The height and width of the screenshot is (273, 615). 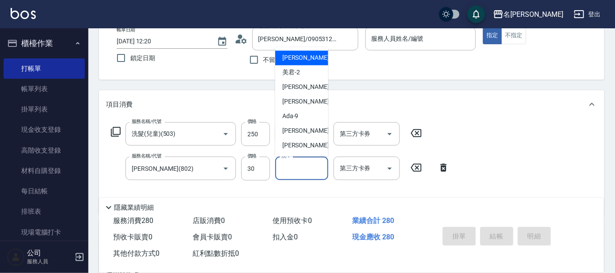 I want to click on button: 登出, so click(x=587, y=14).